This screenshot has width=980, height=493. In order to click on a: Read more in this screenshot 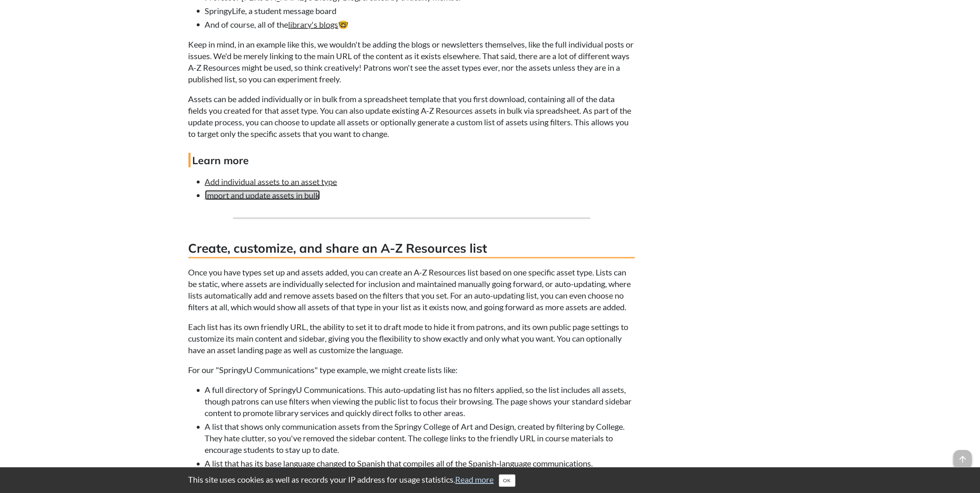, I will do `click(474, 479)`.